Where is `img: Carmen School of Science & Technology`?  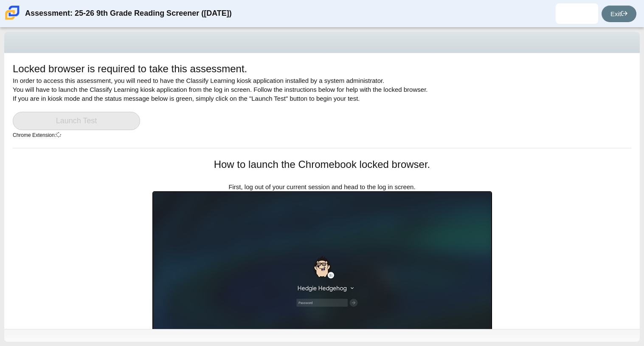 img: Carmen School of Science & Technology is located at coordinates (12, 13).